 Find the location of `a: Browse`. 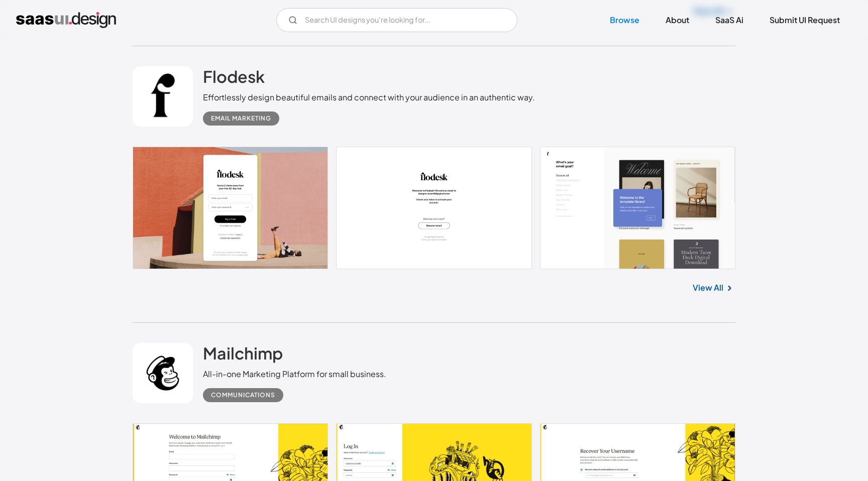

a: Browse is located at coordinates (625, 20).